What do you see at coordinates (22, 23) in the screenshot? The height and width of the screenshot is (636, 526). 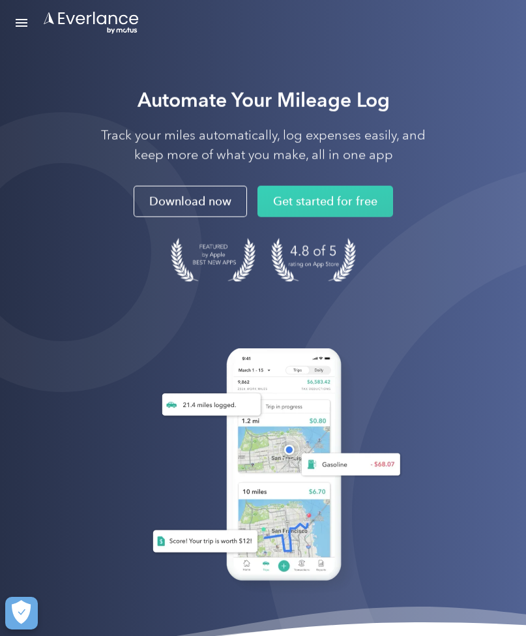 I see `a: Open Menu` at bounding box center [22, 23].